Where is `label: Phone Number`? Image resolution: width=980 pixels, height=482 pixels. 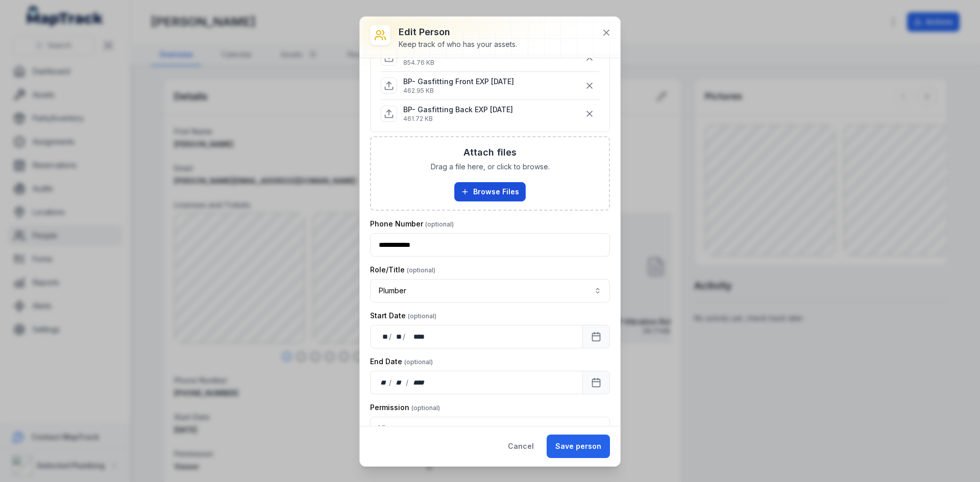
label: Phone Number is located at coordinates (412, 224).